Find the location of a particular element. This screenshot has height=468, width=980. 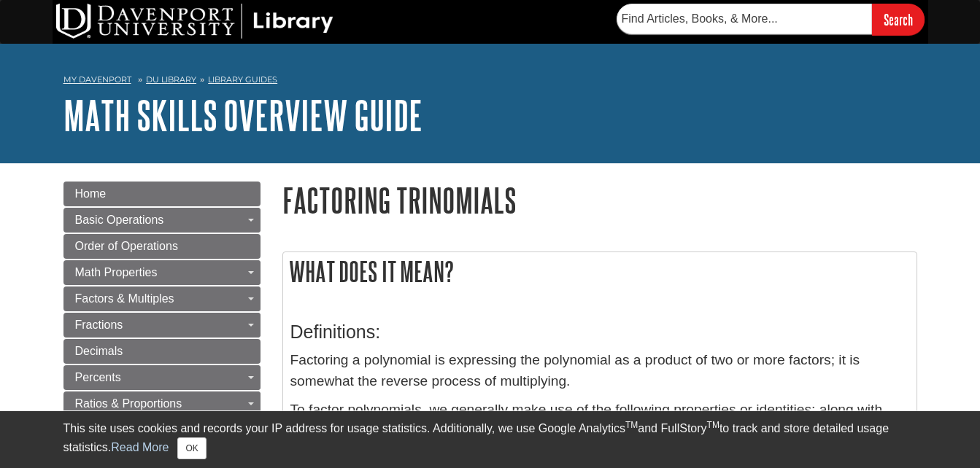

h1: Factoring Trinomials is located at coordinates (599, 199).